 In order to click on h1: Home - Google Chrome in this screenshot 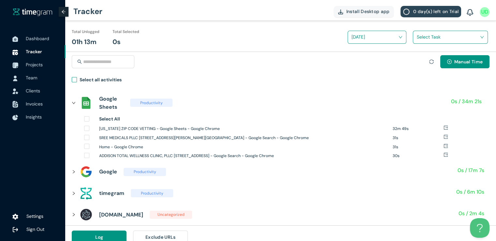, I will do `click(243, 147)`.